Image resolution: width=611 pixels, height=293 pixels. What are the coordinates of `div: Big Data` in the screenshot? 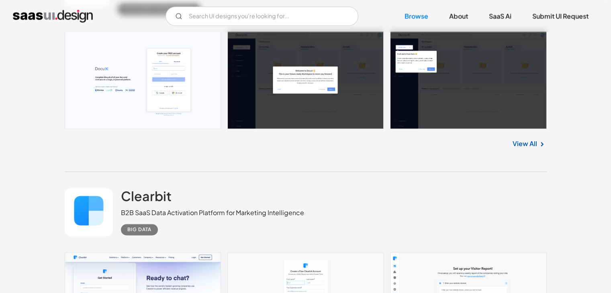 It's located at (139, 230).